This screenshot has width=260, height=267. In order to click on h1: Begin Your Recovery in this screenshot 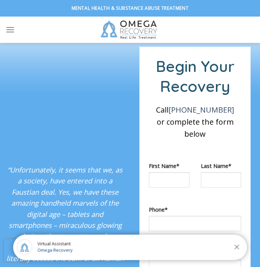, I will do `click(195, 76)`.